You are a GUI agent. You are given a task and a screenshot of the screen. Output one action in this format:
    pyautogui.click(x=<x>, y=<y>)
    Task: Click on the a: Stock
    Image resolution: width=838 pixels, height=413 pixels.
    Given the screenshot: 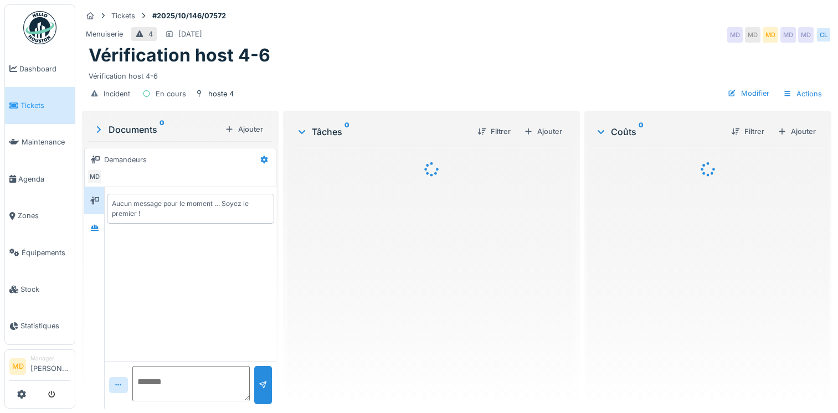 What is the action you would take?
    pyautogui.click(x=40, y=289)
    